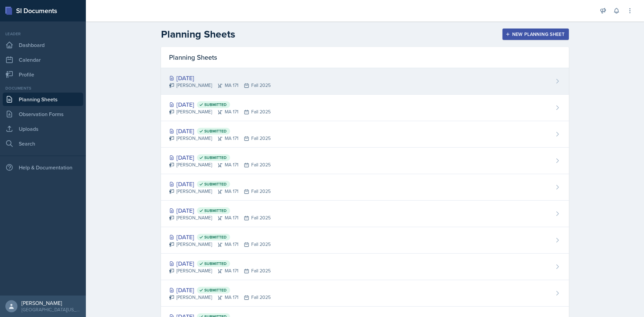 This screenshot has height=317, width=644. I want to click on a: Profile, so click(43, 74).